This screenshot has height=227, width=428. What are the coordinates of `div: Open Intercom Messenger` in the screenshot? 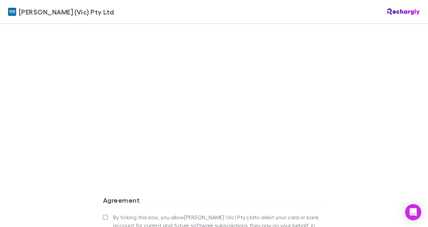 It's located at (413, 212).